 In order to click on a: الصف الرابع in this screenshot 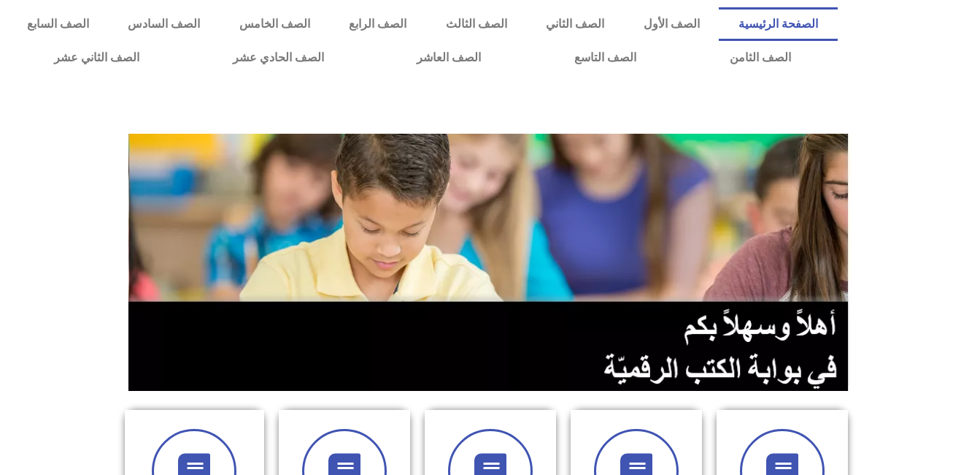, I will do `click(377, 25)`.